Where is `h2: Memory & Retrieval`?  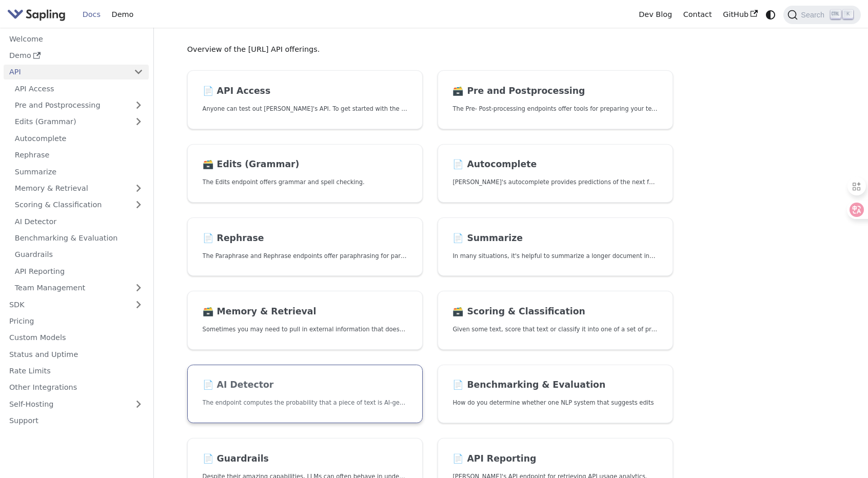
h2: Memory & Retrieval is located at coordinates (305, 312).